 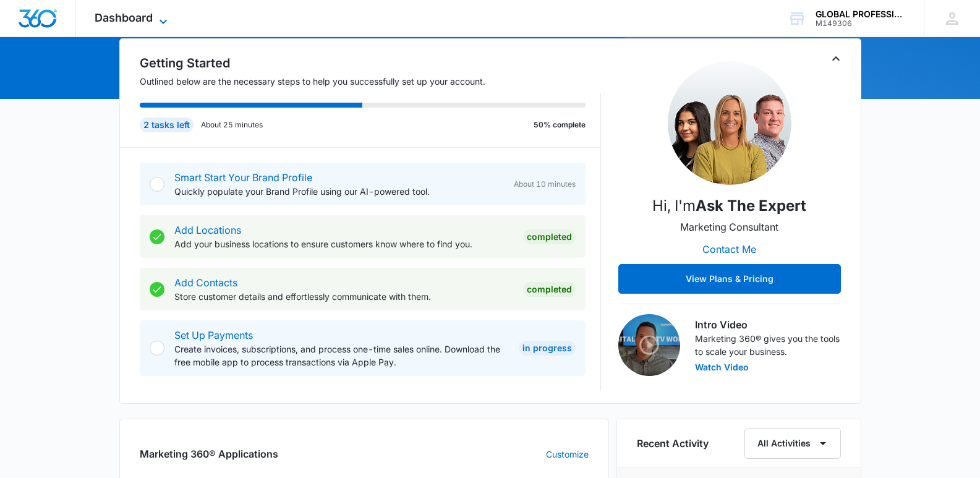 What do you see at coordinates (548, 348) in the screenshot?
I see `div: In Progress` at bounding box center [548, 348].